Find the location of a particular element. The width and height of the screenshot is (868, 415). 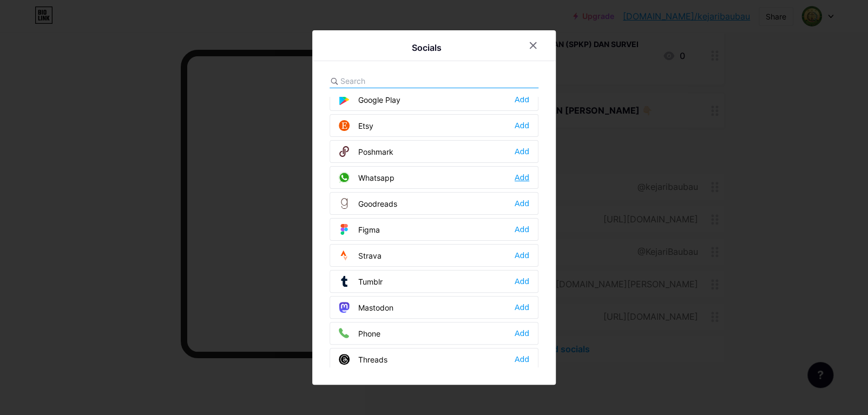

div: Whatsapp is located at coordinates (366, 178).